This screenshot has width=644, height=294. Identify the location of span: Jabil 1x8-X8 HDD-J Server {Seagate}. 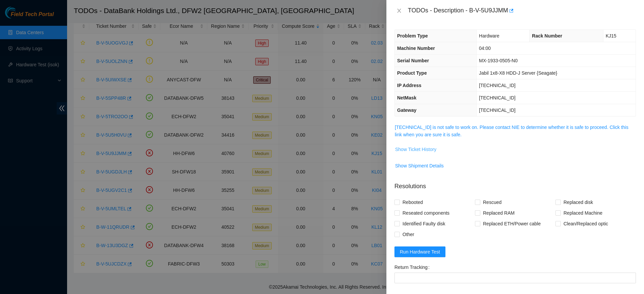
(518, 73).